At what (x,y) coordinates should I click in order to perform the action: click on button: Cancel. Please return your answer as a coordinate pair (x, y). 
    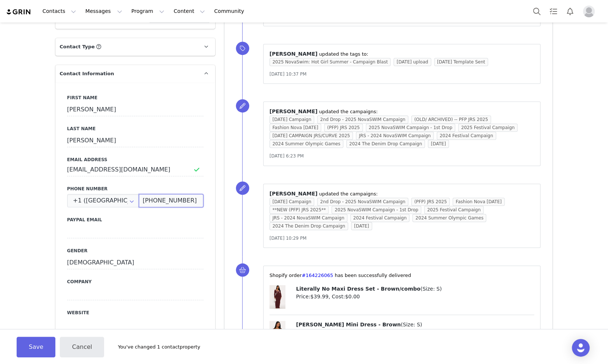
    Looking at the image, I should click on (82, 347).